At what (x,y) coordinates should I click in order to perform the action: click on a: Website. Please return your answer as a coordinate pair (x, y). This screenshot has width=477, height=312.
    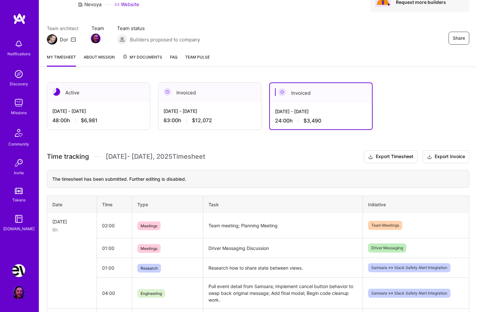
    Looking at the image, I should click on (127, 4).